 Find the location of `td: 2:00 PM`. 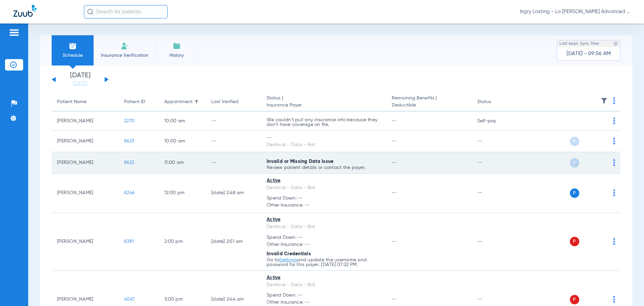

td: 2:00 PM is located at coordinates (182, 242).